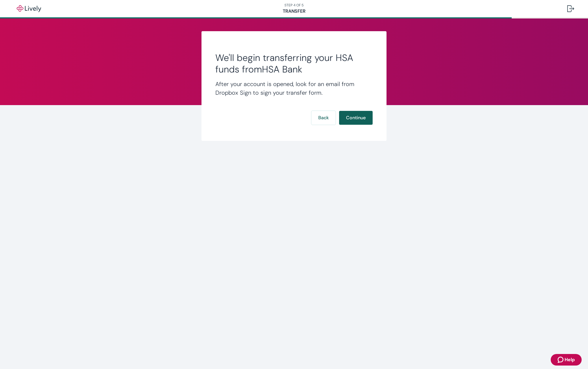 Image resolution: width=588 pixels, height=369 pixels. Describe the element at coordinates (323, 118) in the screenshot. I see `button: Back` at that location.